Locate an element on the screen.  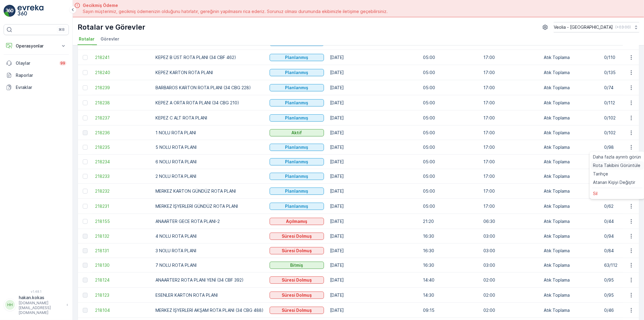
td: 14:30 is located at coordinates (450, 295).